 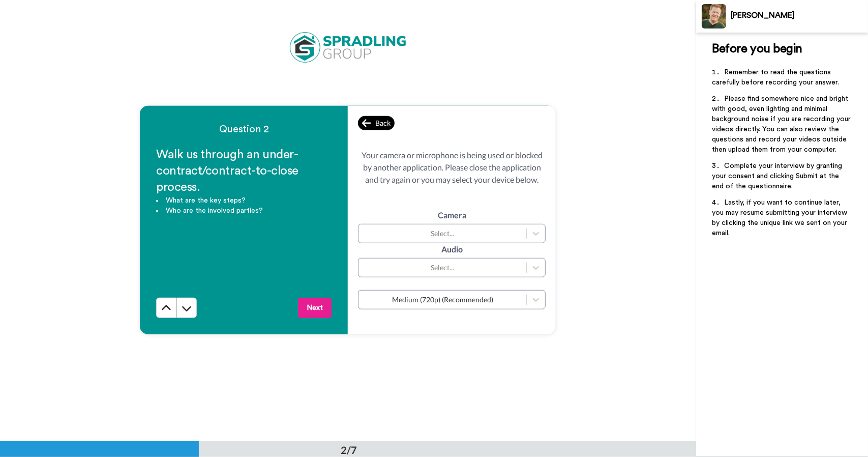 What do you see at coordinates (349, 450) in the screenshot?
I see `div: 2/7` at bounding box center [349, 450].